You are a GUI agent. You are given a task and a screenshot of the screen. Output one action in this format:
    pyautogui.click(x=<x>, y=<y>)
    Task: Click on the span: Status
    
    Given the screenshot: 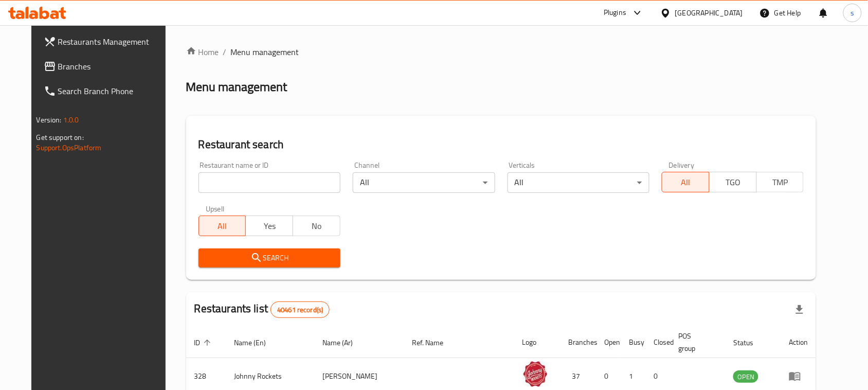 What is the action you would take?
    pyautogui.click(x=750, y=343)
    